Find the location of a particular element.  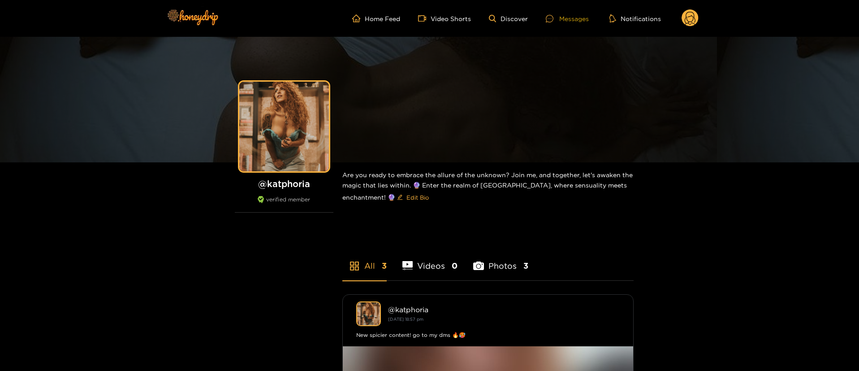

li: All is located at coordinates (364, 260).